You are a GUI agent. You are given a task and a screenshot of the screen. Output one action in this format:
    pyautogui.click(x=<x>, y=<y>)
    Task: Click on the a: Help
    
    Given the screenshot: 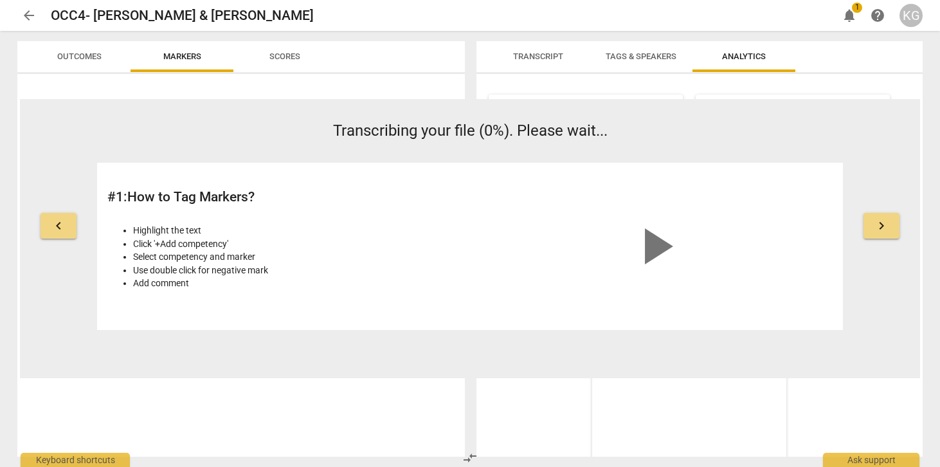 What is the action you would take?
    pyautogui.click(x=878, y=15)
    